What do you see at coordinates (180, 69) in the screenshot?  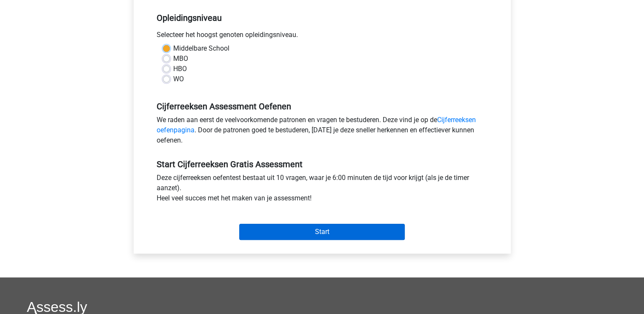 I see `label: HBO` at bounding box center [180, 69].